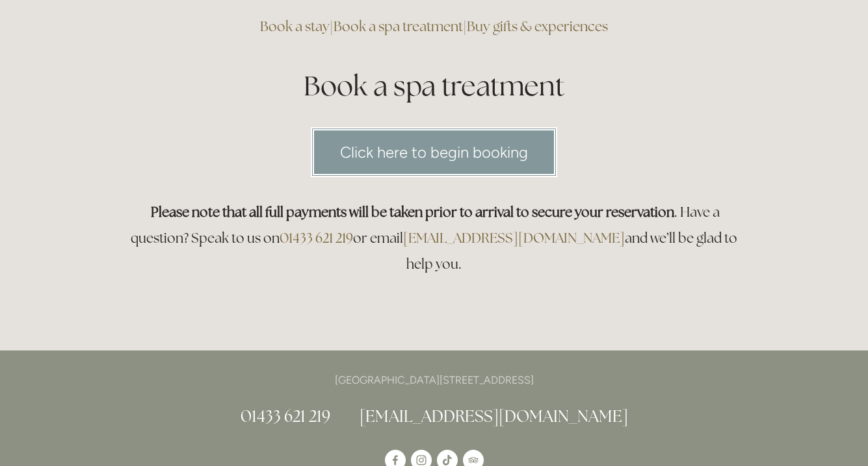 The image size is (868, 466). Describe the element at coordinates (537, 26) in the screenshot. I see `a: Buy gifts & experiences` at that location.